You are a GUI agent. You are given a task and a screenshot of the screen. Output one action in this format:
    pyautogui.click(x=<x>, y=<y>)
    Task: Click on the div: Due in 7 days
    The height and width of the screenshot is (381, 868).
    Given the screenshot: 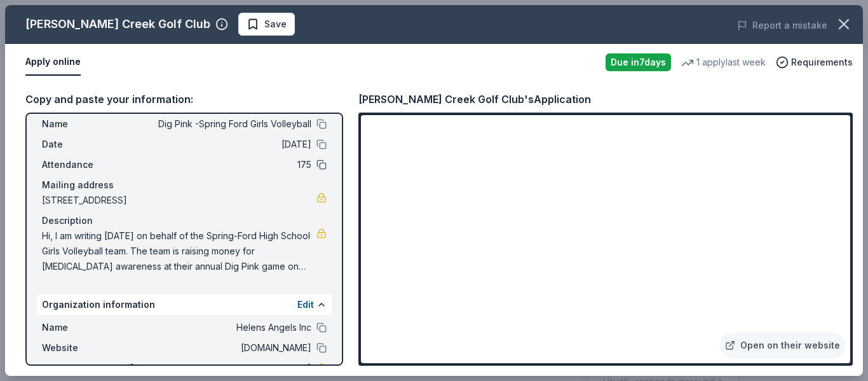 What is the action you would take?
    pyautogui.click(x=638, y=63)
    